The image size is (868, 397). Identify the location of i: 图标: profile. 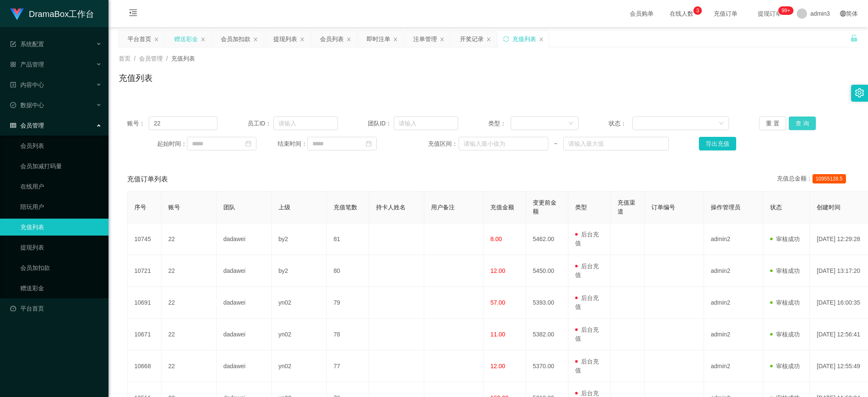
(13, 84).